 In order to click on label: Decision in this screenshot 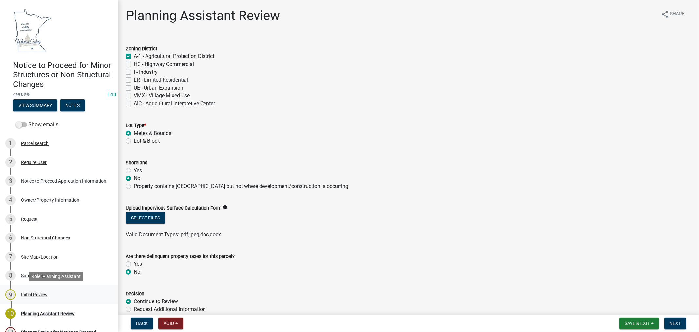, I will do `click(135, 294)`.